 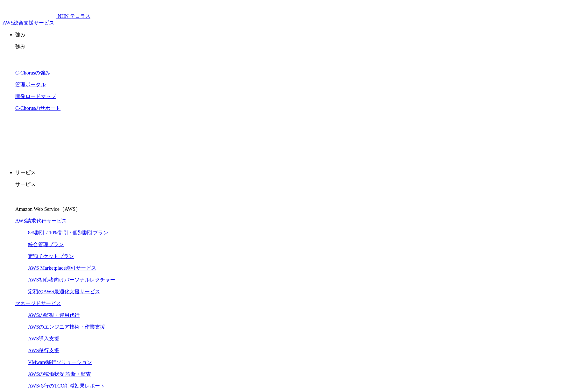 I want to click on a: AWS総合支援サービス C-Chorus NHN テコラスAWS総合支援サービス, so click(x=47, y=20).